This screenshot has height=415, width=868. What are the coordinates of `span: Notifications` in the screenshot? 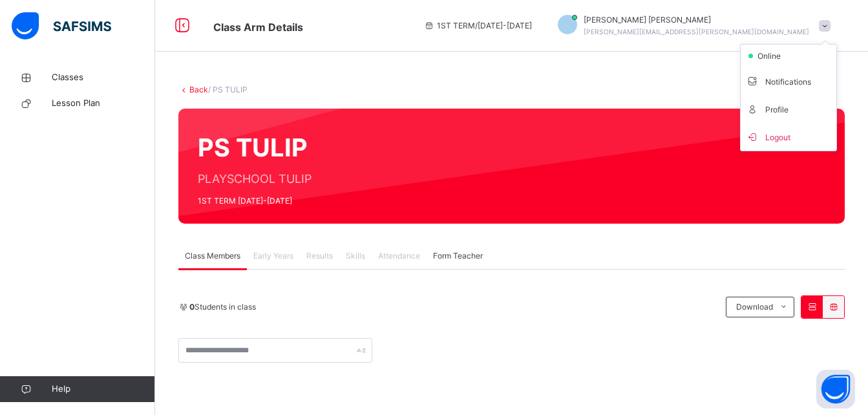 It's located at (788, 81).